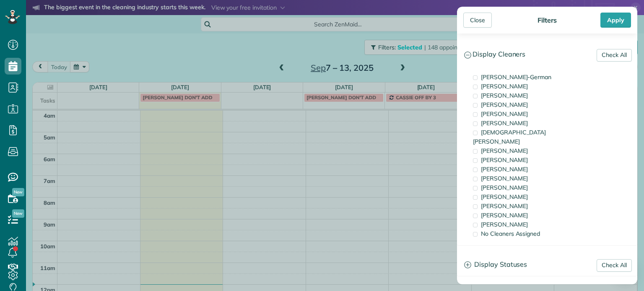 The width and height of the screenshot is (644, 291). I want to click on a: Display Cleaners, so click(547, 55).